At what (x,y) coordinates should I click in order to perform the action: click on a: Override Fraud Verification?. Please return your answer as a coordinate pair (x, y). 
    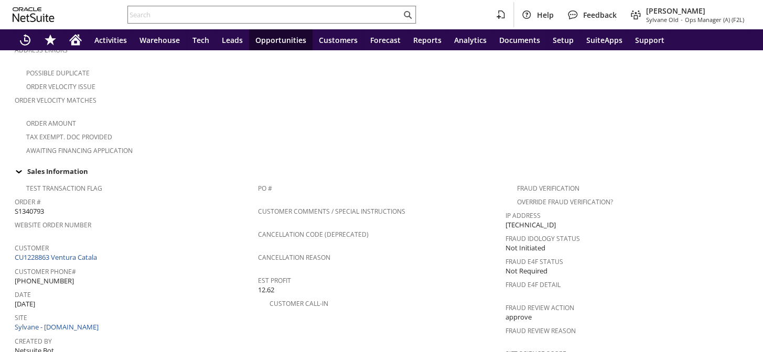
    Looking at the image, I should click on (564, 202).